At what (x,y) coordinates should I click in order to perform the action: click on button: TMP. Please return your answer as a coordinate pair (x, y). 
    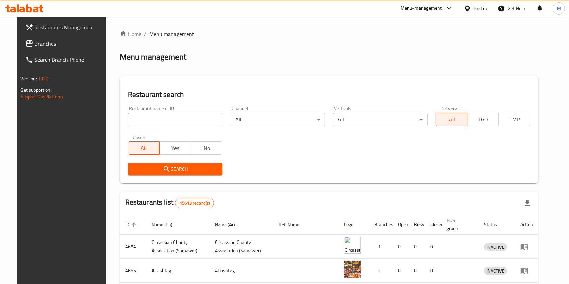
    Looking at the image, I should click on (514, 119).